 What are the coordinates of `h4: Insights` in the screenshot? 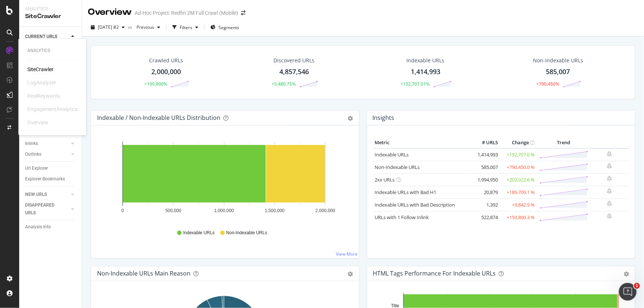 It's located at (383, 117).